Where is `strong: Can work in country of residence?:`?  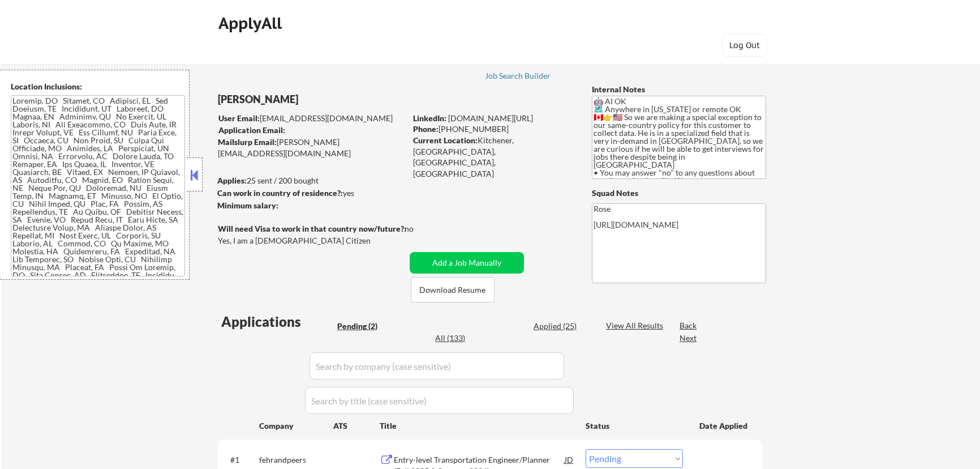
strong: Can work in country of residence?: is located at coordinates (280, 193).